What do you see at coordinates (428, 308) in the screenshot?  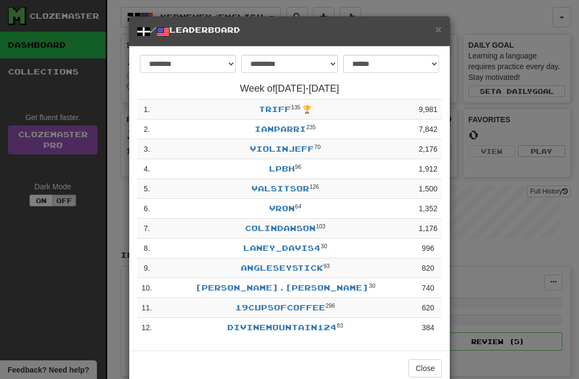 I see `td: 620` at bounding box center [428, 308].